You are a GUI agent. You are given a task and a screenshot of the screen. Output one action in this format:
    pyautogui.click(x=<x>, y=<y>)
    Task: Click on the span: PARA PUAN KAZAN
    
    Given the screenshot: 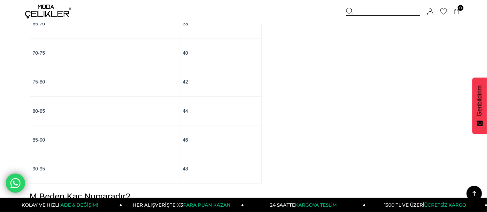 What is the action you would take?
    pyautogui.click(x=207, y=205)
    